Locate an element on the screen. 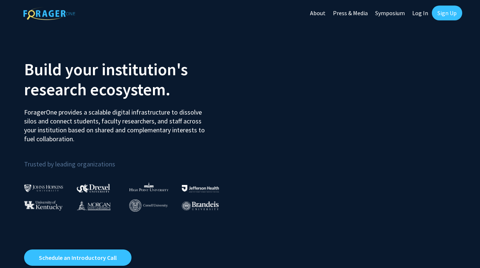 This screenshot has height=268, width=480. p: Trusted by leading organizations is located at coordinates (129, 159).